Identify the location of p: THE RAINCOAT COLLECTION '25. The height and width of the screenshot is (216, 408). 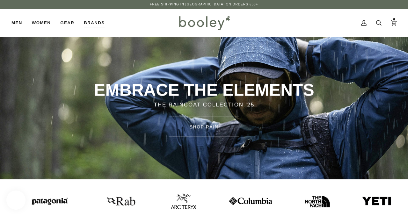
(204, 105).